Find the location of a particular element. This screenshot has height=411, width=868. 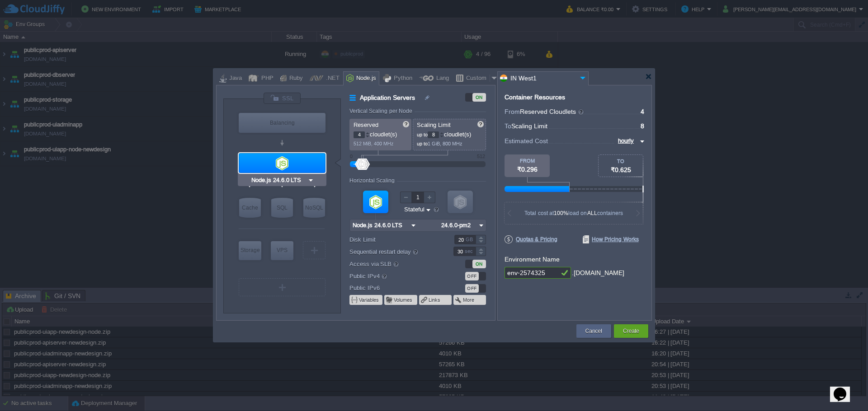

span: Quotas & Pricing is located at coordinates (531, 239).